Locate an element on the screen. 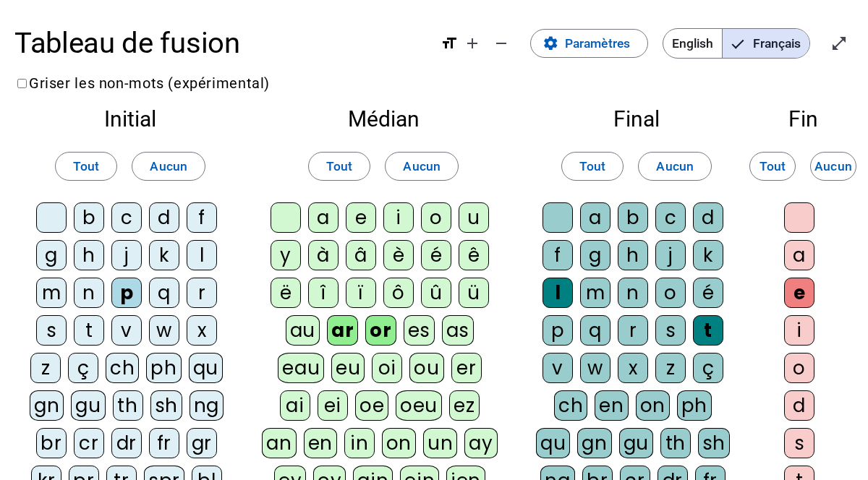 The image size is (868, 480). h2: Médian is located at coordinates (383, 119).